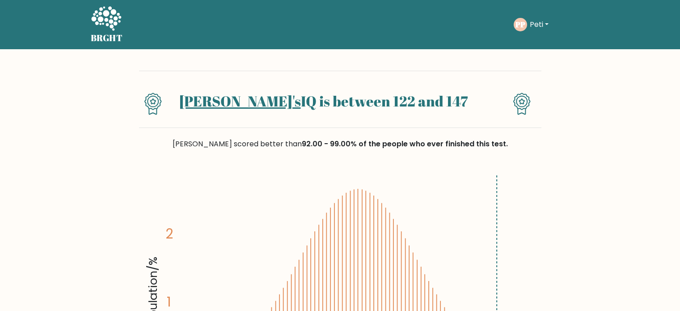  I want to click on a: BRGHT, so click(107, 25).